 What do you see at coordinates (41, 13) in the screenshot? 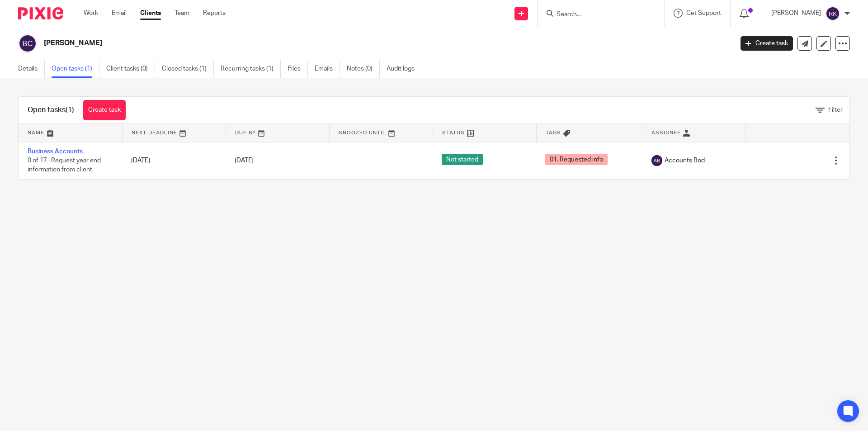
I see `img: Pixie` at bounding box center [41, 13].